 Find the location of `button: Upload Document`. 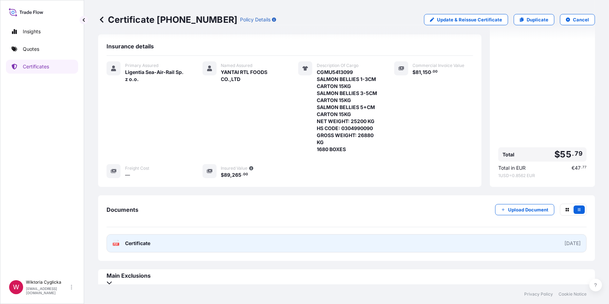

button: Upload Document is located at coordinates (524, 209).